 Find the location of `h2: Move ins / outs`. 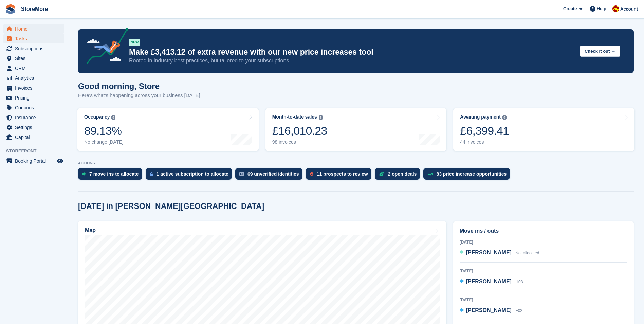

h2: Move ins / outs is located at coordinates (543, 231).